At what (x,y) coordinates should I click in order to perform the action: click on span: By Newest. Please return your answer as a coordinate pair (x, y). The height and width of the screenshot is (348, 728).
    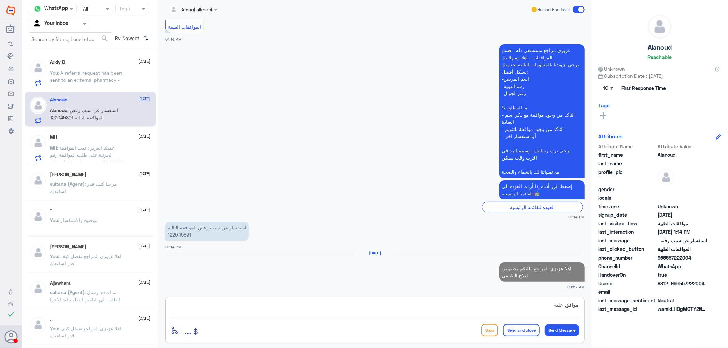
    Looking at the image, I should click on (127, 39).